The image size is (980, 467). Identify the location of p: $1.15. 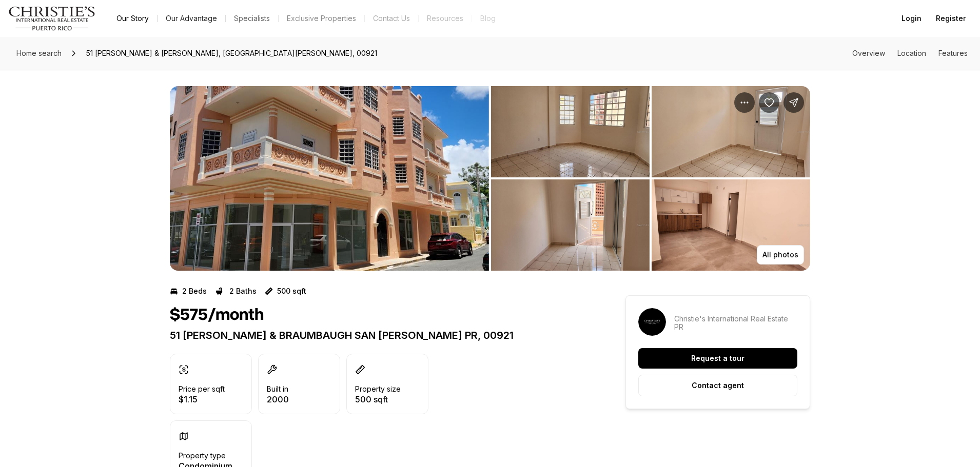
(202, 399).